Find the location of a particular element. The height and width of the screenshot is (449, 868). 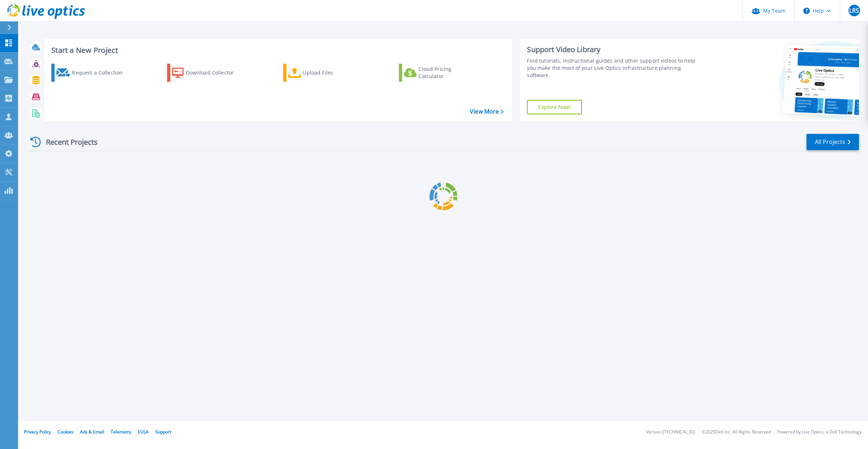

a: EULA is located at coordinates (143, 431).